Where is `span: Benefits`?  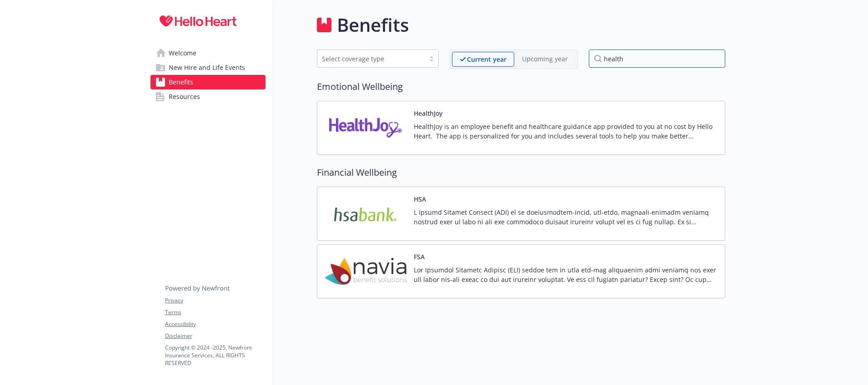
span: Benefits is located at coordinates (181, 82).